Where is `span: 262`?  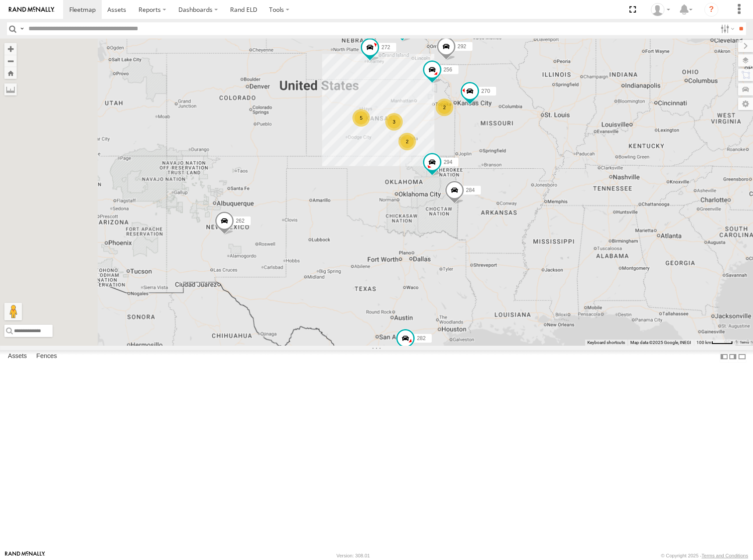
span: 262 is located at coordinates (240, 221).